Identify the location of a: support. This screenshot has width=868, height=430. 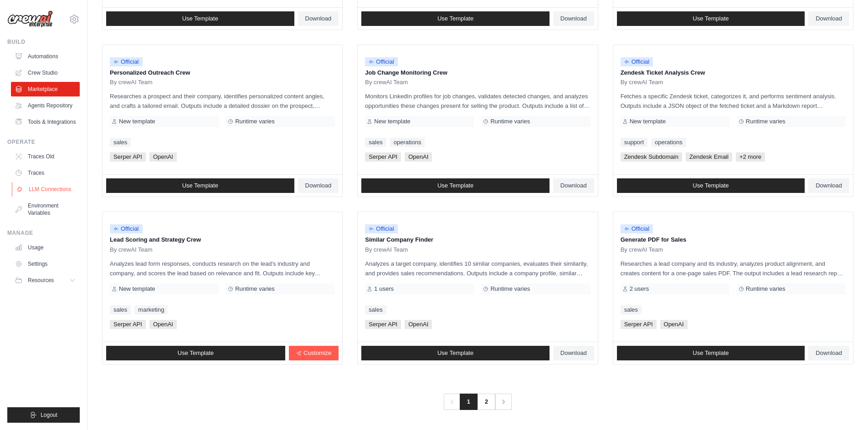
(633, 142).